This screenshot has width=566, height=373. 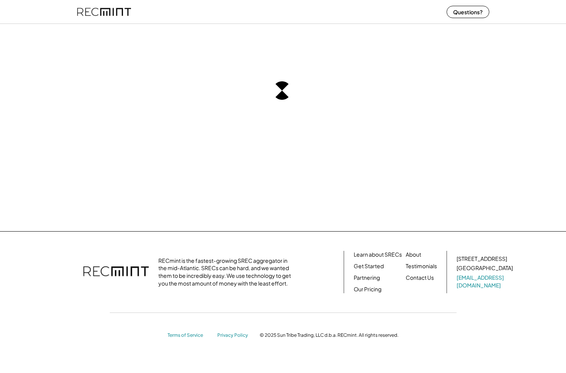 What do you see at coordinates (378, 255) in the screenshot?
I see `a: Learn about SRECs` at bounding box center [378, 255].